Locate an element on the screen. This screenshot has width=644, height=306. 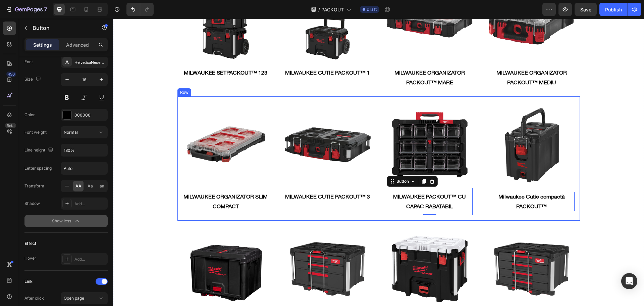
a: Milwaukee Cutie PACKOUT™ 1 is located at coordinates (214, 54).